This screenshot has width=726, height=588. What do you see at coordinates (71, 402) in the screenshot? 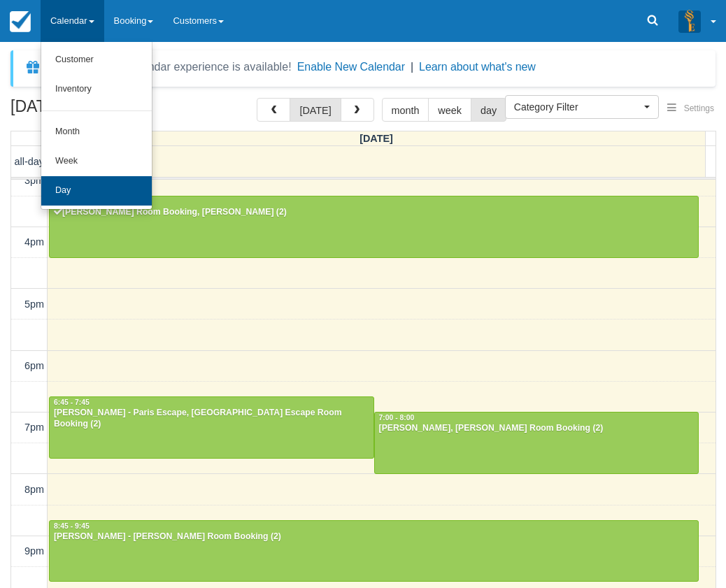
I see `span: 6:45 - 7:45` at bounding box center [71, 402].